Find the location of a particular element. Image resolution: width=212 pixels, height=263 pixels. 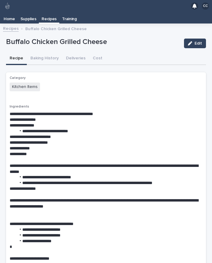

button: Cost is located at coordinates (97, 59).